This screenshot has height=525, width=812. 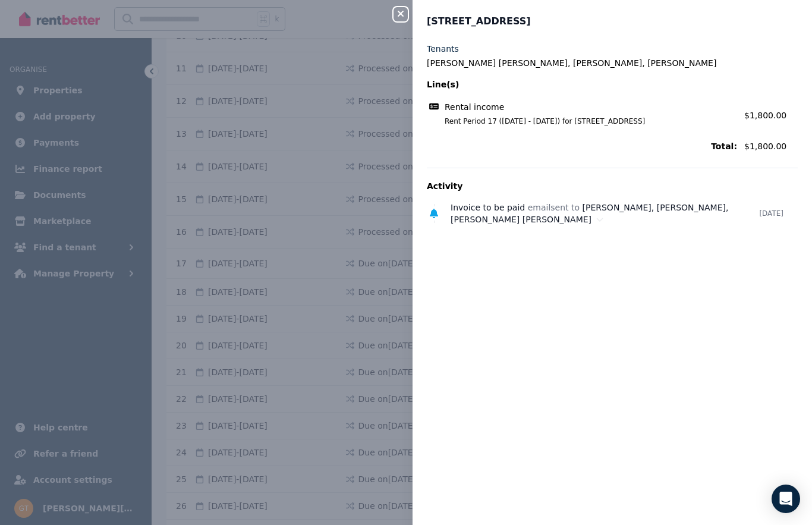 I want to click on label: Tenants, so click(x=443, y=49).